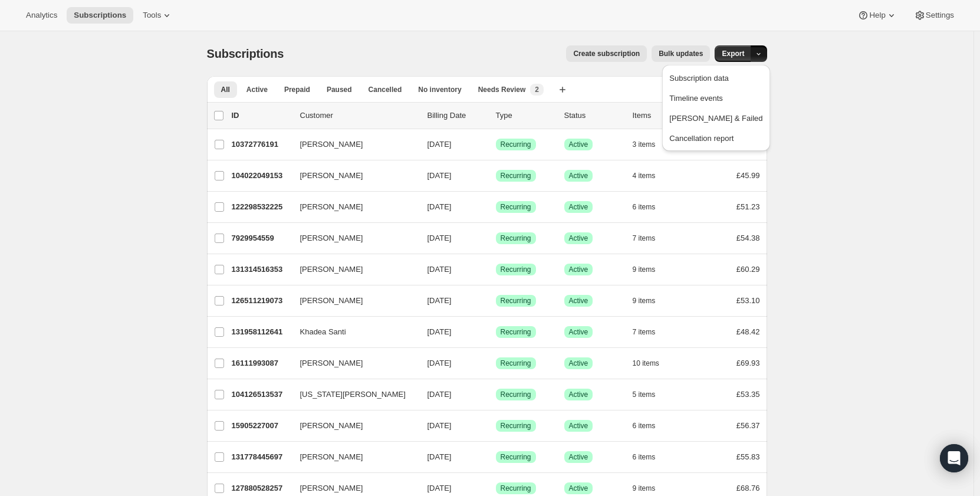 The image size is (980, 496). Describe the element at coordinates (496, 116) in the screenshot. I see `div: IDCustomerBilling DateTypeStatusItemsTotal` at that location.